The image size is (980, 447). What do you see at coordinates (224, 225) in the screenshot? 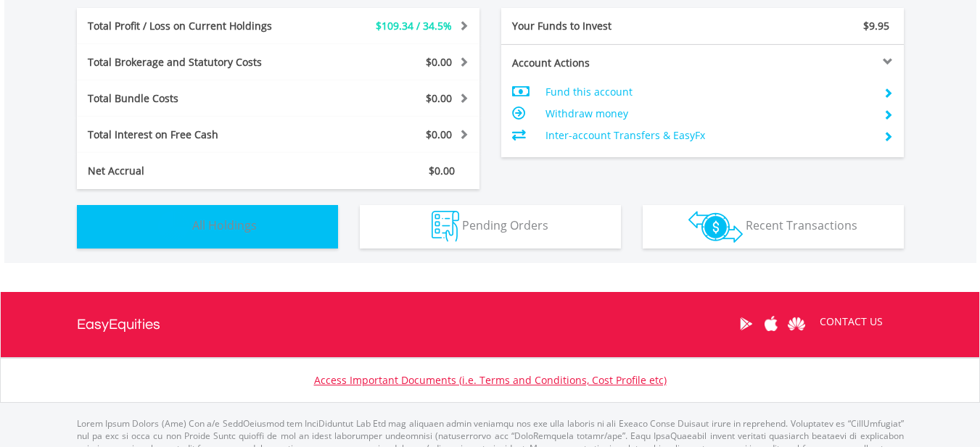
I see `span: All Holdings` at bounding box center [224, 225].